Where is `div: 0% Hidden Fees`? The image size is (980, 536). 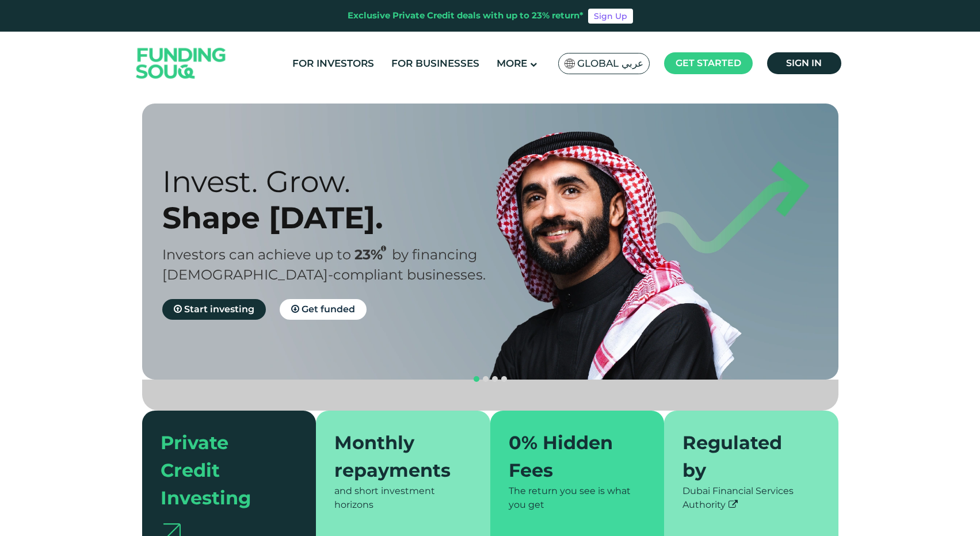
div: 0% Hidden Fees is located at coordinates (570, 456).